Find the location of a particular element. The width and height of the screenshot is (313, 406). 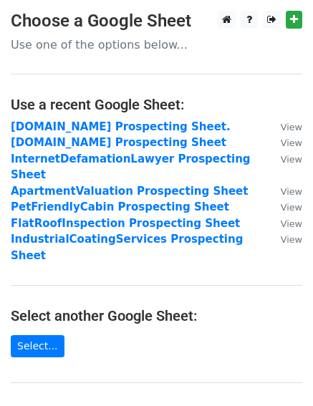

p: Use one of the options below... is located at coordinates (156, 44).